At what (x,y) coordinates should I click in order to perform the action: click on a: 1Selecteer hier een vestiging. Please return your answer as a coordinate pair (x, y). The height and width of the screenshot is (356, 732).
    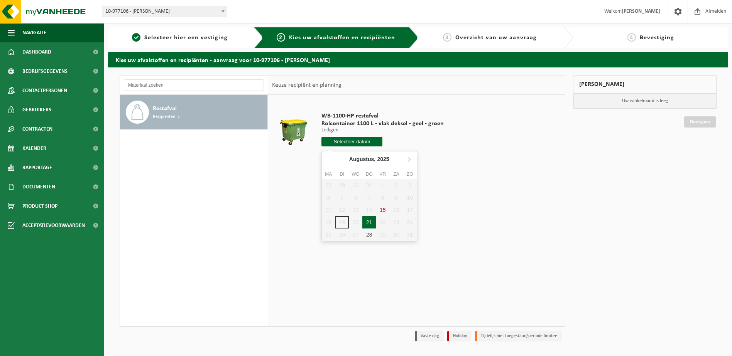
    Looking at the image, I should click on (180, 38).